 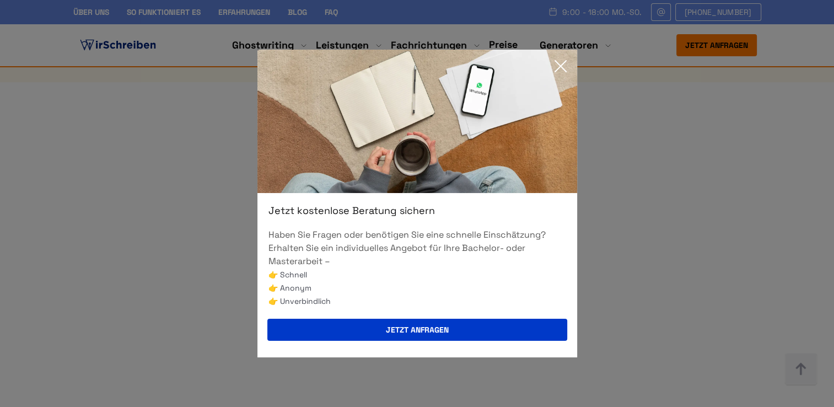 What do you see at coordinates (417, 248) in the screenshot?
I see `p: Haben Sie Fragen oder benötigen Sie eine schnelle Einschätzung? Erhalten Sie ein individuelles An...` at bounding box center [417, 248].